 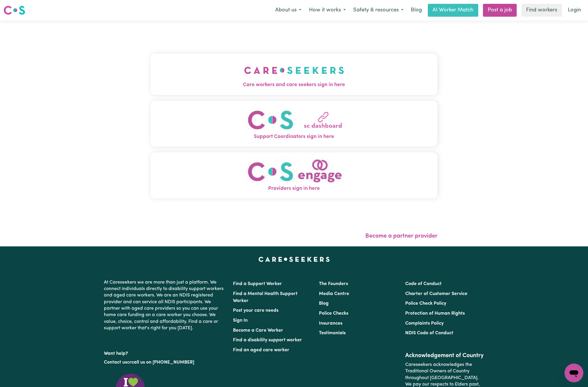 What do you see at coordinates (435, 314) in the screenshot?
I see `a: Protection of Human Rights` at bounding box center [435, 314].